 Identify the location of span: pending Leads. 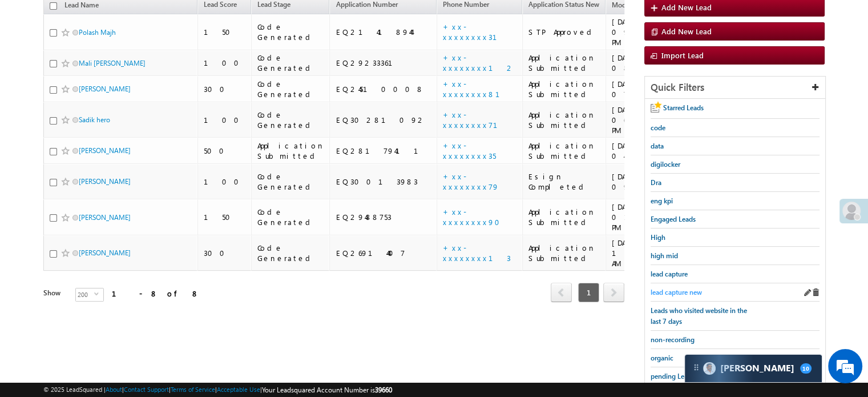
(673, 376).